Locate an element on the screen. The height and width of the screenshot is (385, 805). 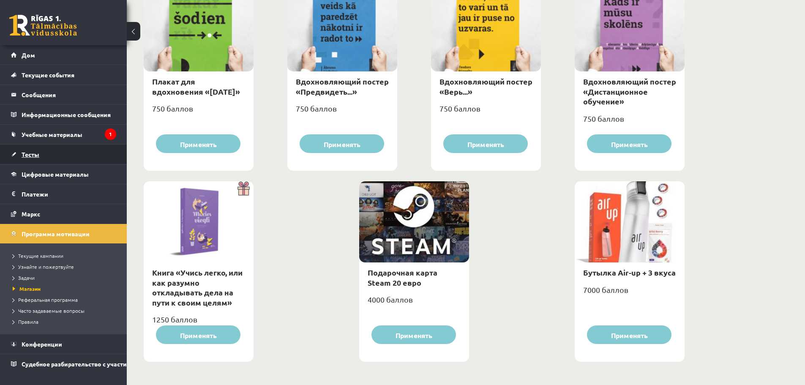
a: Тесты is located at coordinates (63, 154).